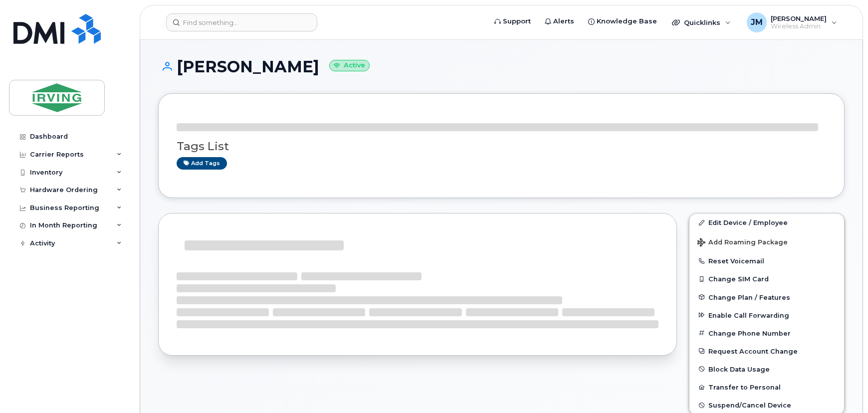 The height and width of the screenshot is (413, 868). What do you see at coordinates (766, 242) in the screenshot?
I see `button: Add Roaming Package` at bounding box center [766, 242].